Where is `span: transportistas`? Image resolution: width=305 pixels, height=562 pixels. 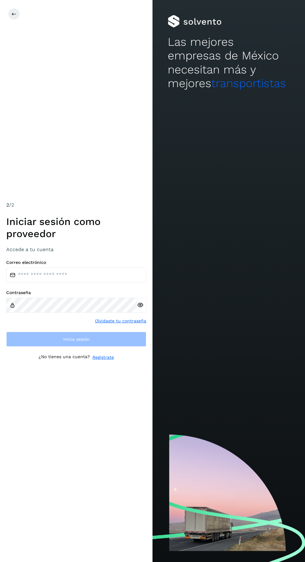 span: transportistas is located at coordinates (248, 83).